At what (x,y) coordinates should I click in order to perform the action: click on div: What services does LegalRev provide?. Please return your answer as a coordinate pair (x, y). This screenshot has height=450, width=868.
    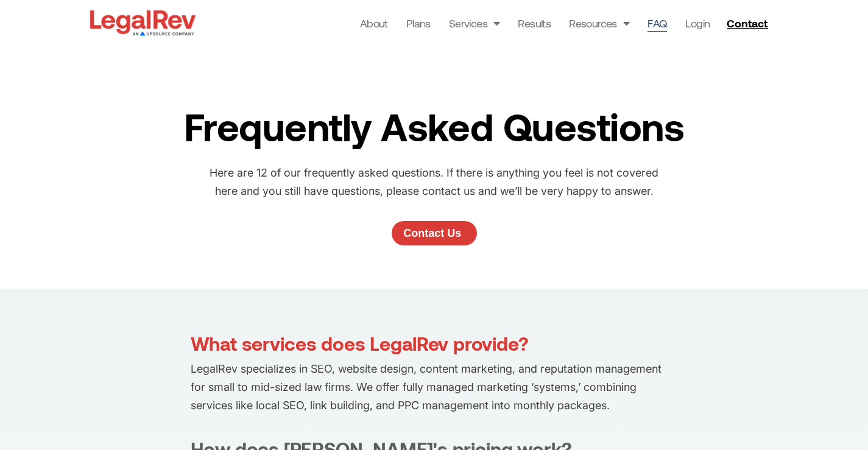
    Looking at the image, I should click on (359, 343).